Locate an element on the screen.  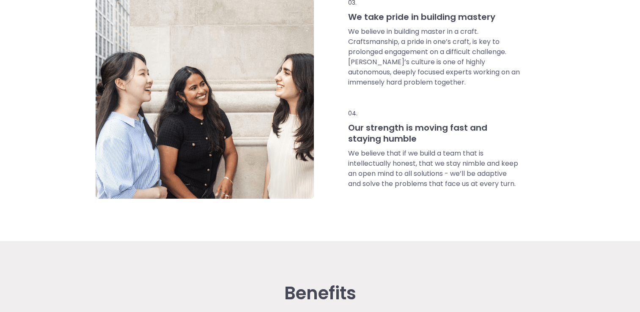
h3: We take pride in building mastery is located at coordinates (434, 17).